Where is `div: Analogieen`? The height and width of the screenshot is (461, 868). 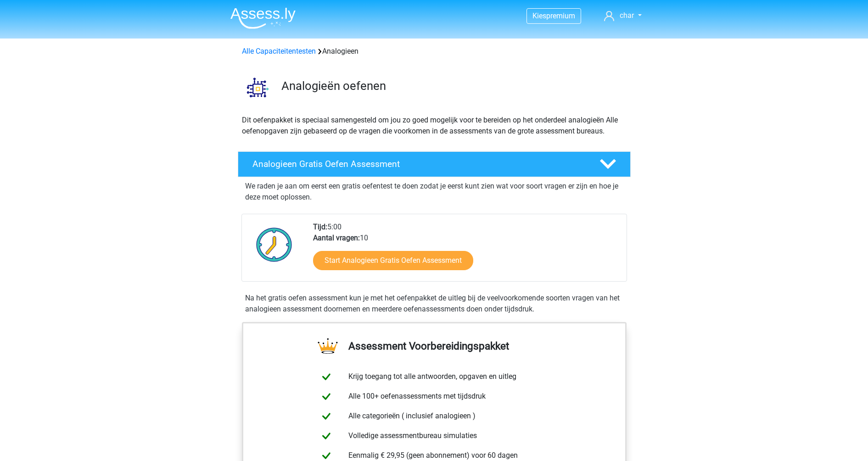 div: Analogieen is located at coordinates (434, 51).